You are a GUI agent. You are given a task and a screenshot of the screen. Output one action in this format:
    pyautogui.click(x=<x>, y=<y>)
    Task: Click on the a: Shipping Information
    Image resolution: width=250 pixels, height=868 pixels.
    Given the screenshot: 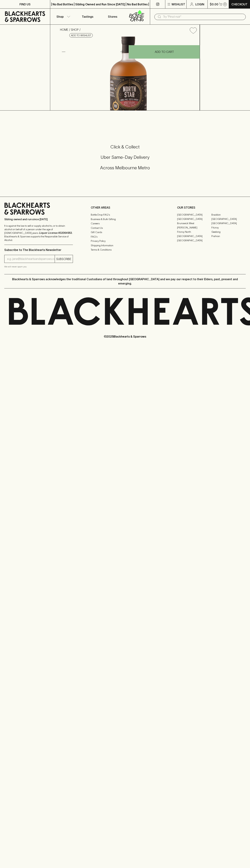 What is the action you would take?
    pyautogui.click(x=125, y=246)
    